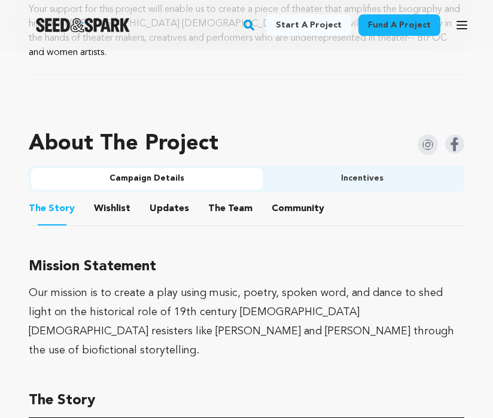 The width and height of the screenshot is (493, 418). I want to click on span: Community, so click(298, 209).